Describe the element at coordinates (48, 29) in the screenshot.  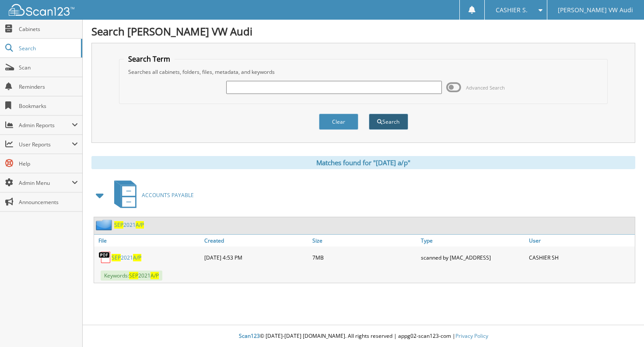
I see `span: Cabinets` at that location.